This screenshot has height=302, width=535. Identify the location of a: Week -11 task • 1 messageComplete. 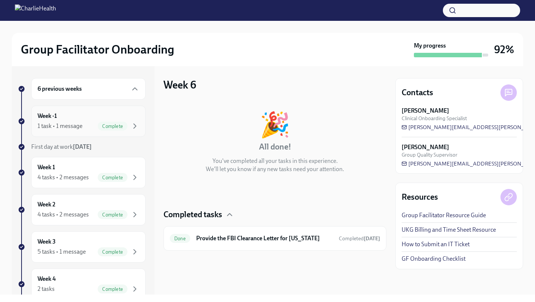
(82, 121).